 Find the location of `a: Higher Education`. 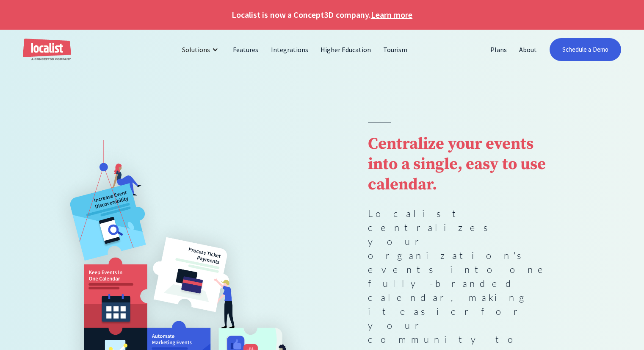

a: Higher Education is located at coordinates (346, 50).